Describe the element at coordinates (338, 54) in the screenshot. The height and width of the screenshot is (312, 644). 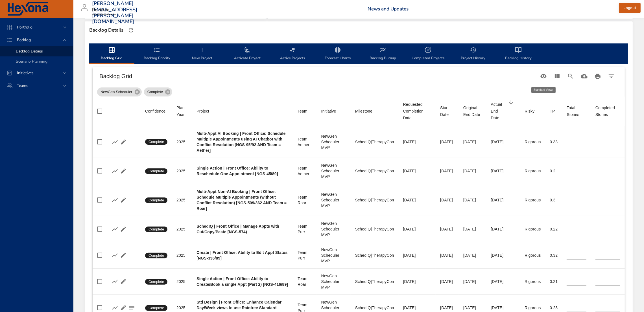
I see `span: Forecast Charts` at that location.